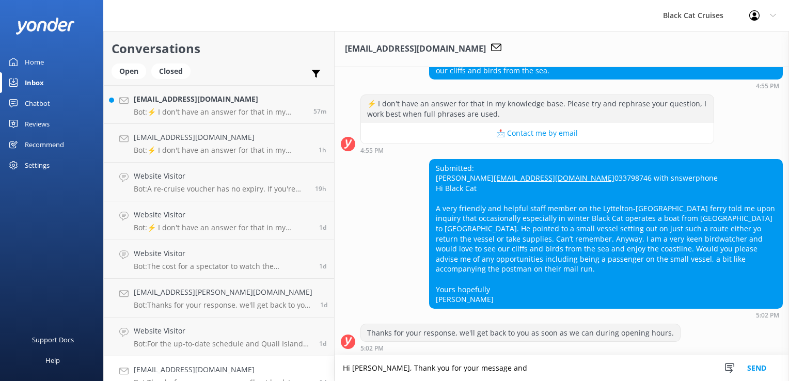 The image size is (789, 381). Describe the element at coordinates (324, 304) in the screenshot. I see `span: Aug 25 2025 11:54am (UTC +12:00) Pacific/Auckland` at that location.